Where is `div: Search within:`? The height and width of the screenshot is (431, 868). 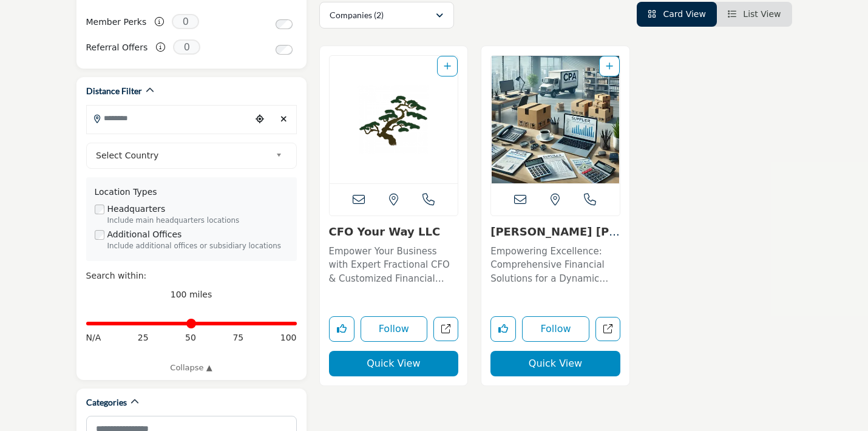
div: Search within: is located at coordinates (191, 276).